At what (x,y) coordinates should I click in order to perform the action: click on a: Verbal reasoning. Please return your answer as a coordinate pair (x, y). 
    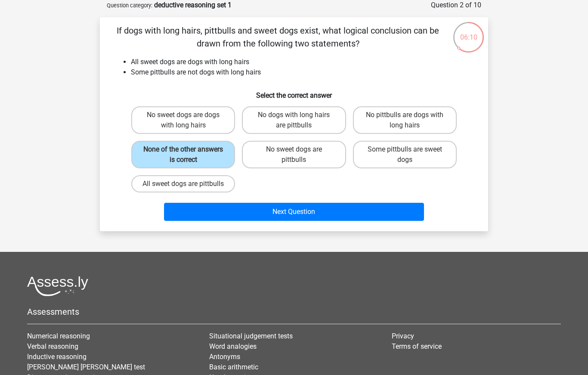
    Looking at the image, I should click on (52, 346).